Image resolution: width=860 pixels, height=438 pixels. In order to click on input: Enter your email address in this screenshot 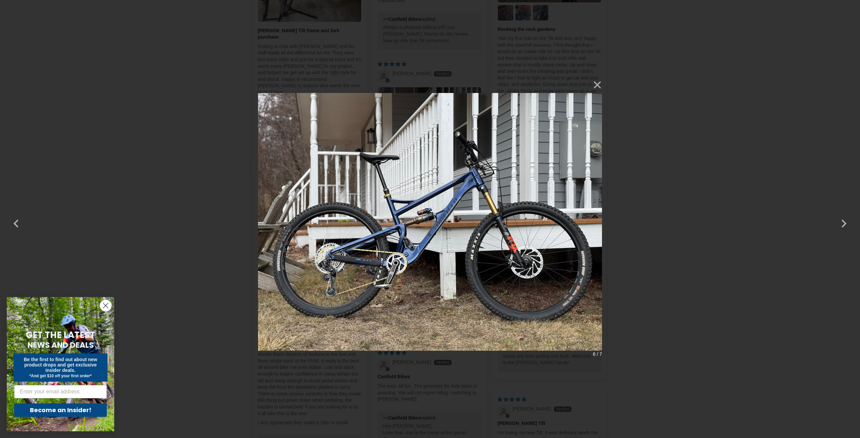, I will do `click(60, 392)`.